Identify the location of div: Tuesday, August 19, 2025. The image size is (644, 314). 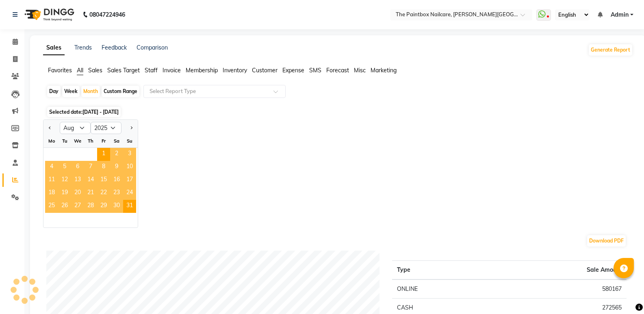
(65, 194).